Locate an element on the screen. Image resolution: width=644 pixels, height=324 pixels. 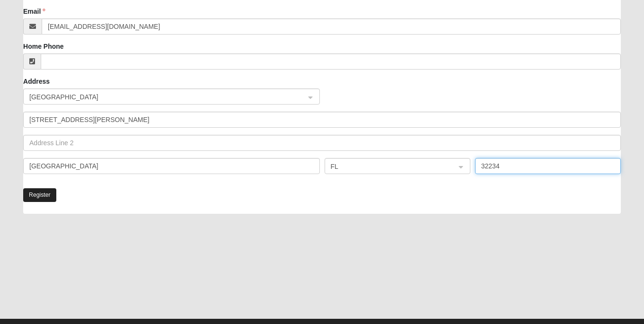
label: Home Phone is located at coordinates (43, 46).